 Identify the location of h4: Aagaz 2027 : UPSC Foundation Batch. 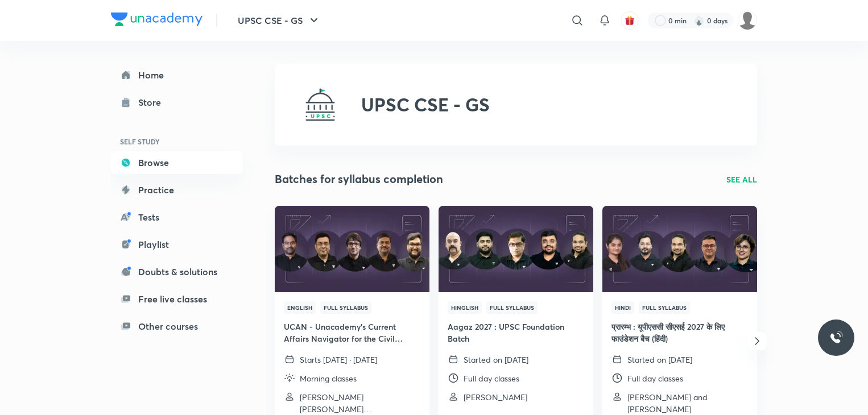
(516, 332).